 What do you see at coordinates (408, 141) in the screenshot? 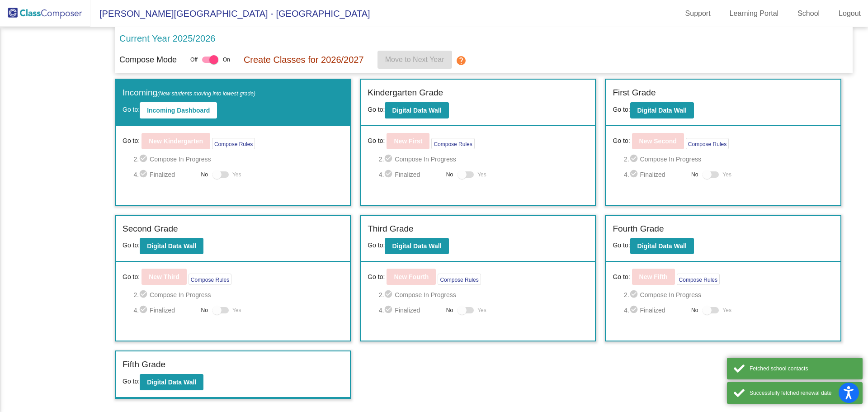
I see `b: New First` at bounding box center [408, 141].